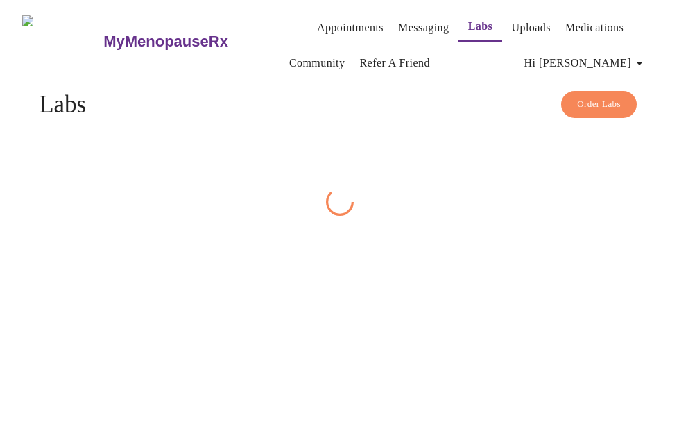  What do you see at coordinates (481, 26) in the screenshot?
I see `a: Labs` at bounding box center [481, 26].